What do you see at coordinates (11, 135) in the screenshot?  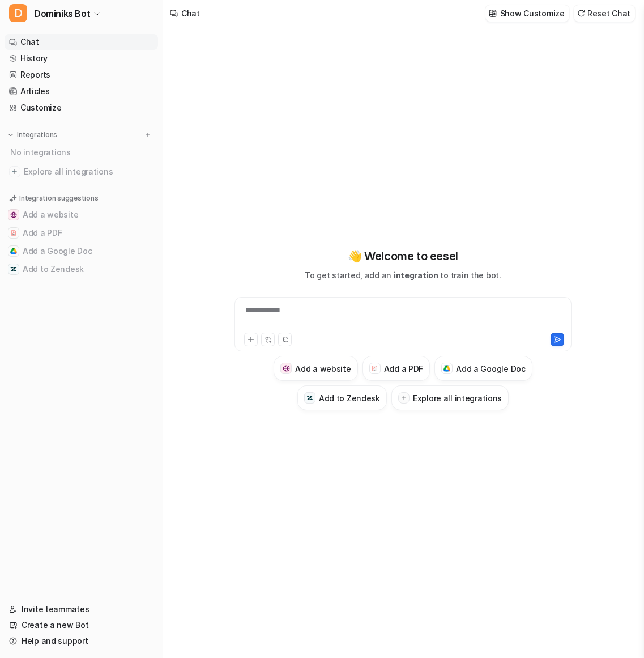 I see `img: expand menu` at bounding box center [11, 135].